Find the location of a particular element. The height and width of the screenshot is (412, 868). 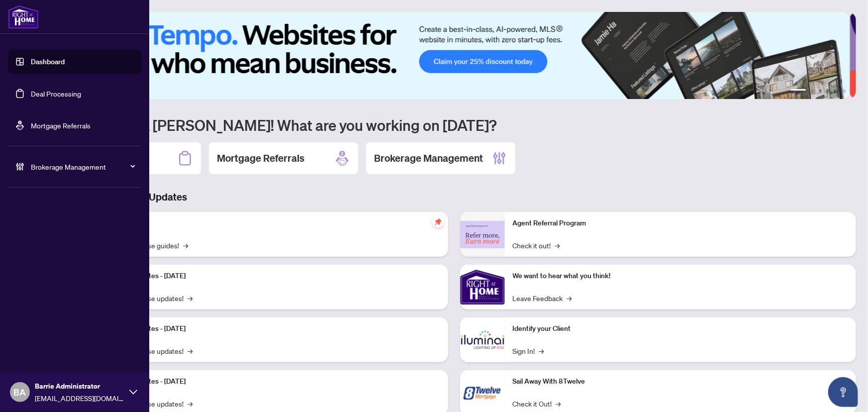

button: 4 is located at coordinates (828, 91).